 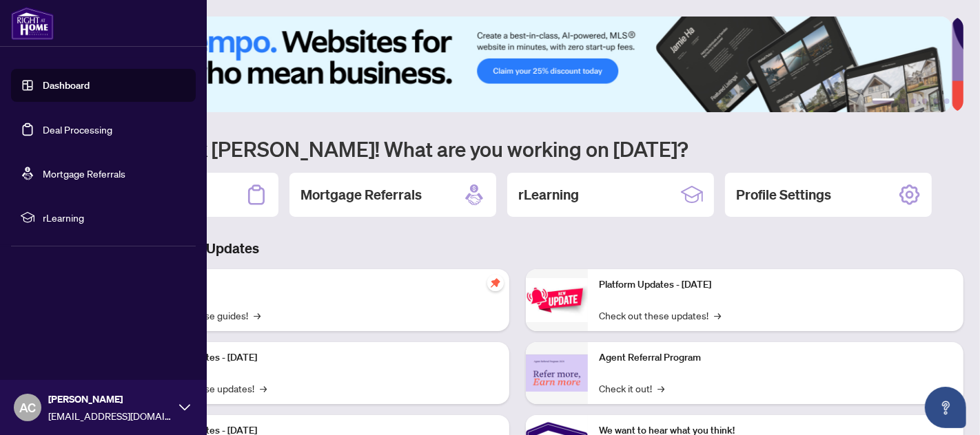 I want to click on span: pushpin, so click(x=495, y=283).